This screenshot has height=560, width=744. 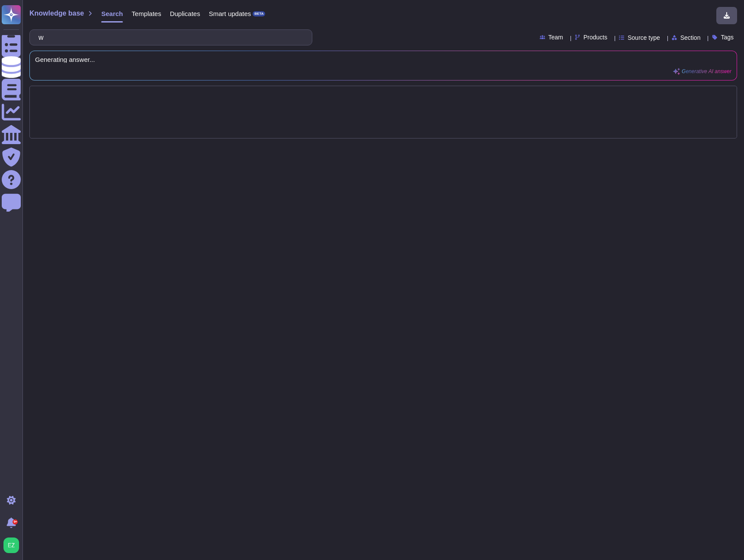 I want to click on span: Source type, so click(x=643, y=38).